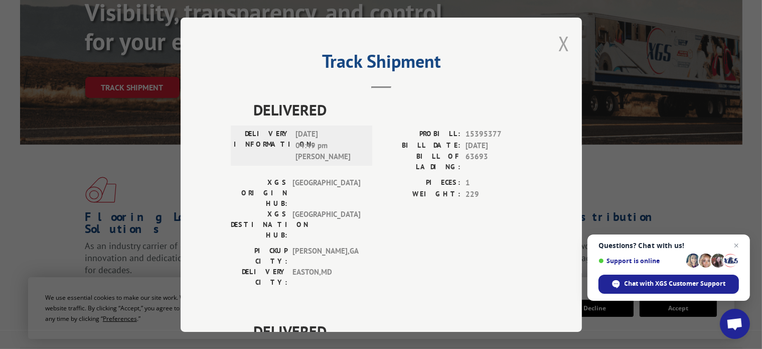  I want to click on span: Support is online, so click(641, 260).